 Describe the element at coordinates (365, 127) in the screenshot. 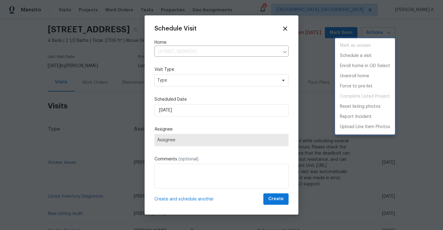

I see `p: Upload Line Item Photos` at that location.